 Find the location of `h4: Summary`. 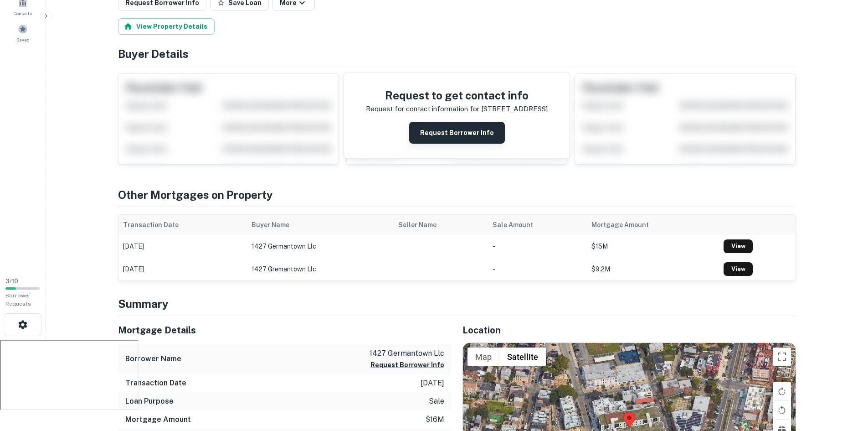

h4: Summary is located at coordinates (457, 304).